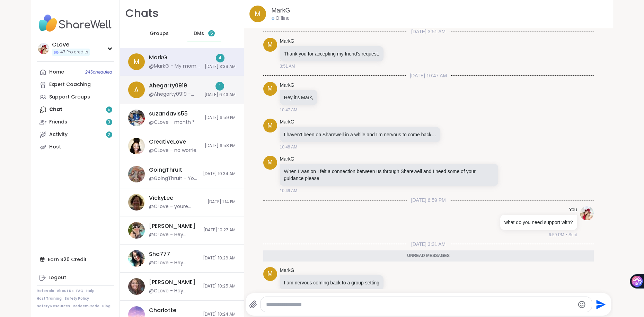 Image resolution: width=644 pixels, height=317 pixels. What do you see at coordinates (289, 110) in the screenshot?
I see `span: 10:47 AM` at bounding box center [289, 110].